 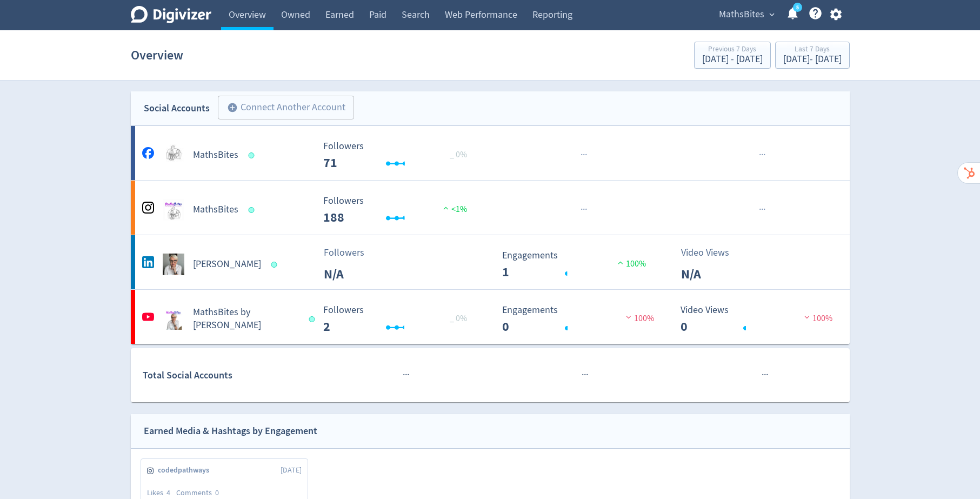 What do you see at coordinates (161, 493) in the screenshot?
I see `div: Likes` at bounding box center [161, 493].